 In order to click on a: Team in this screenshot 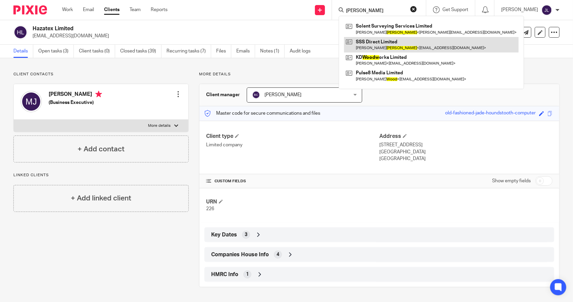, I will do `click(135, 10)`.